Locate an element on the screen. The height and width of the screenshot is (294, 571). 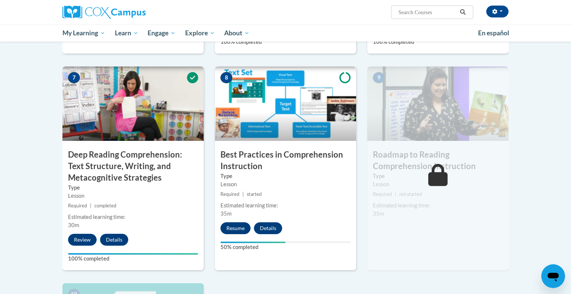
a: About is located at coordinates (237, 33).